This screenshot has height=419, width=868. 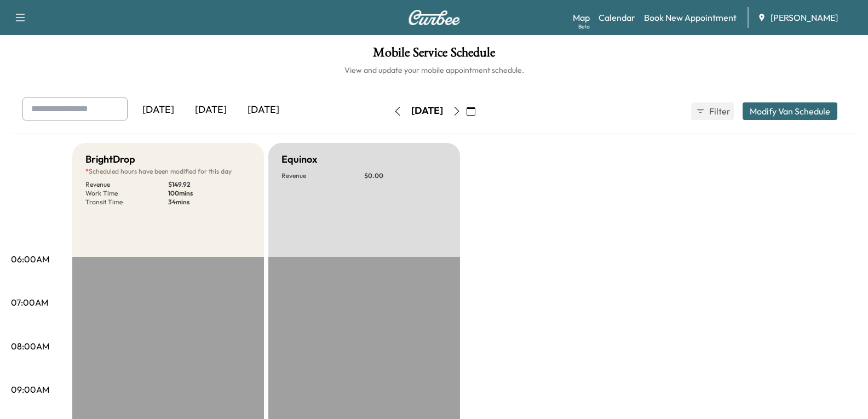 What do you see at coordinates (30, 259) in the screenshot?
I see `p: 06:00AM` at bounding box center [30, 259].